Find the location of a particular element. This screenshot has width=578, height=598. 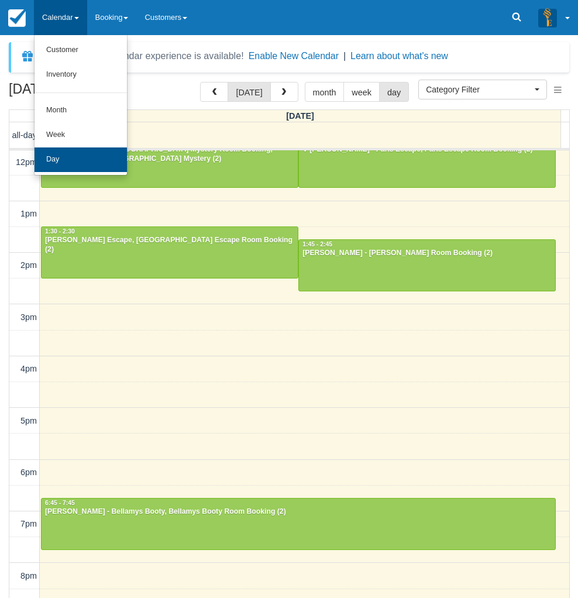

span: 5pm is located at coordinates (29, 420).